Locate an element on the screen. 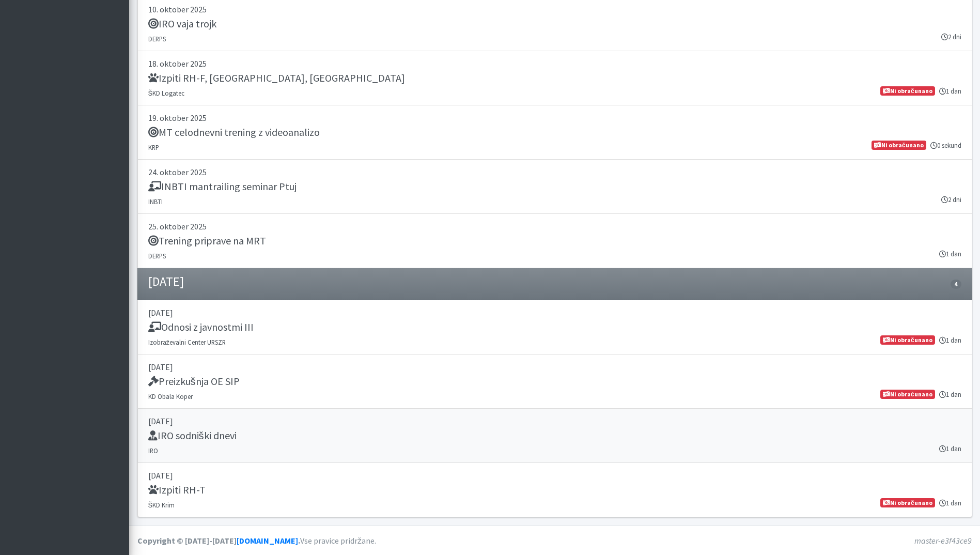 This screenshot has height=555, width=980. h5: Odnosi z javnostmi III is located at coordinates (201, 327).